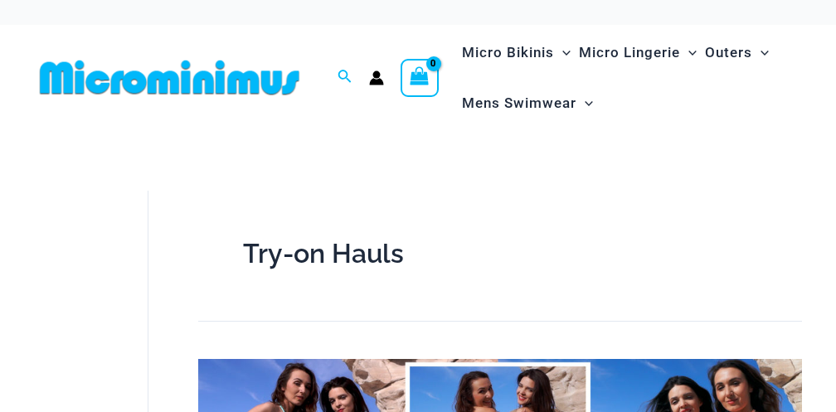 Image resolution: width=836 pixels, height=412 pixels. I want to click on span: Mens Swimwear, so click(519, 103).